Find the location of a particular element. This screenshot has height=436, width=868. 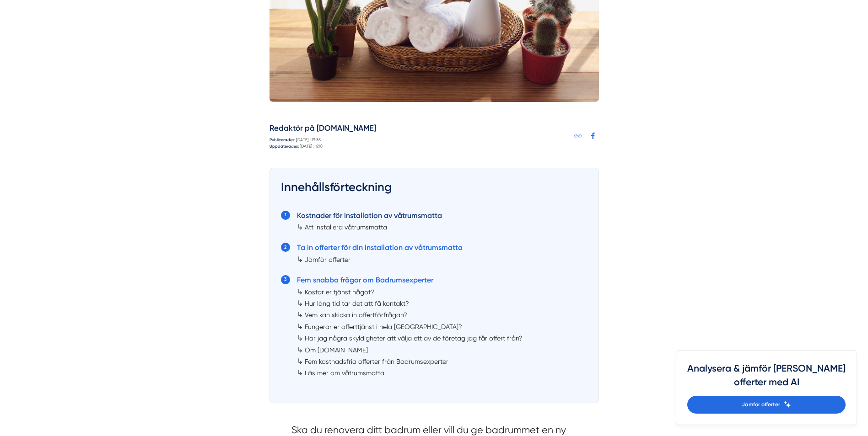

a: Att installera våtrumsmatta is located at coordinates (346, 227).